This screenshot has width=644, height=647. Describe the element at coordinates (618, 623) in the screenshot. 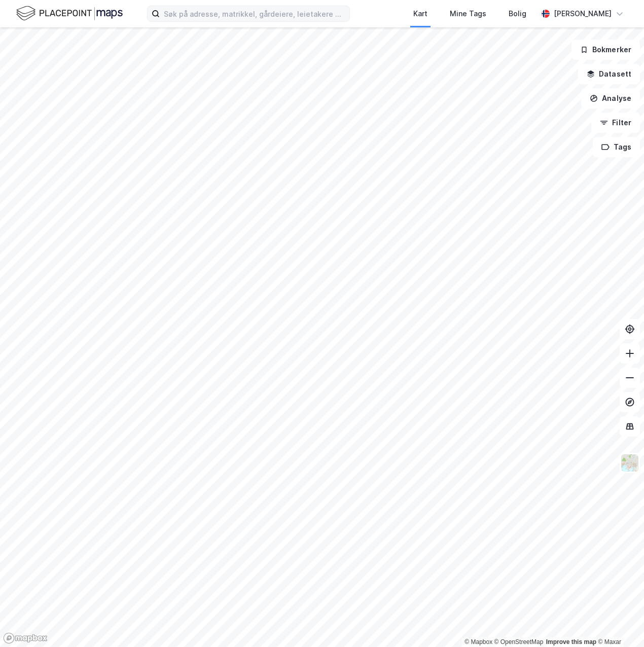

I see `div: Chat Widget` at that location.